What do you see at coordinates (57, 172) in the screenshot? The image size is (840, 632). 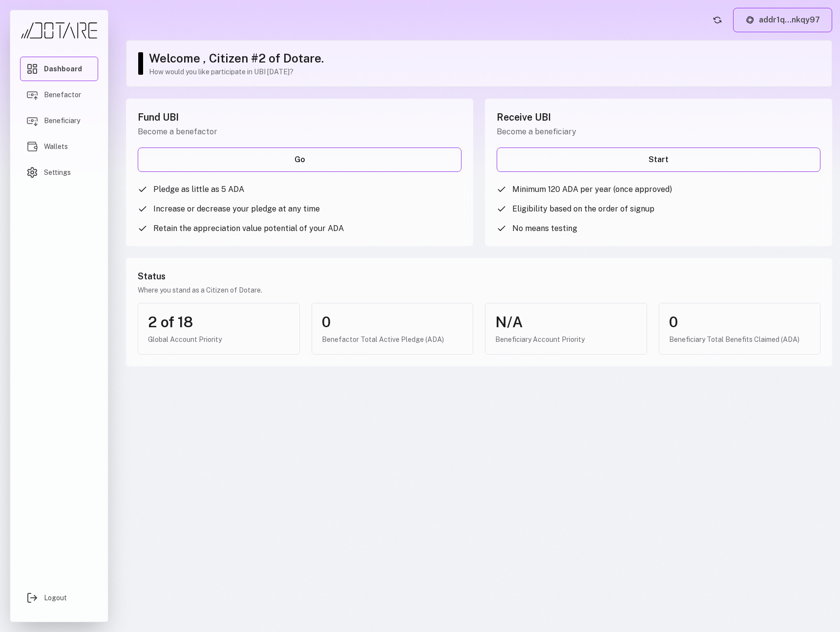 I see `span: Settings` at bounding box center [57, 172].